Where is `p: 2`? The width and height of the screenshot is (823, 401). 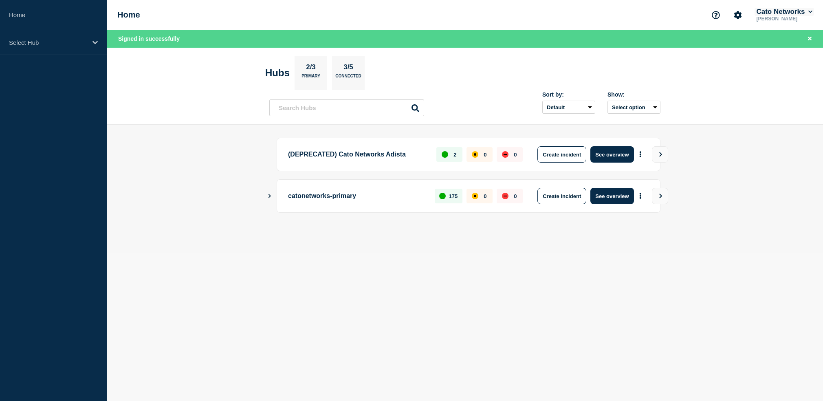
p: 2 is located at coordinates (455, 154).